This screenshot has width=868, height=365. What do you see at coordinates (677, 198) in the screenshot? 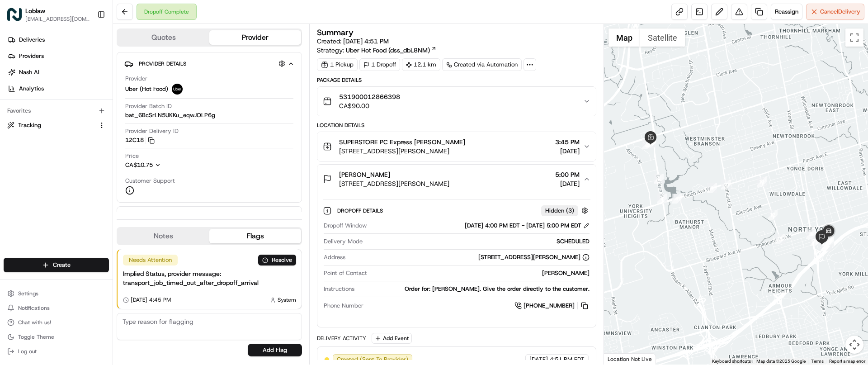
I see `div: 8` at bounding box center [677, 198].